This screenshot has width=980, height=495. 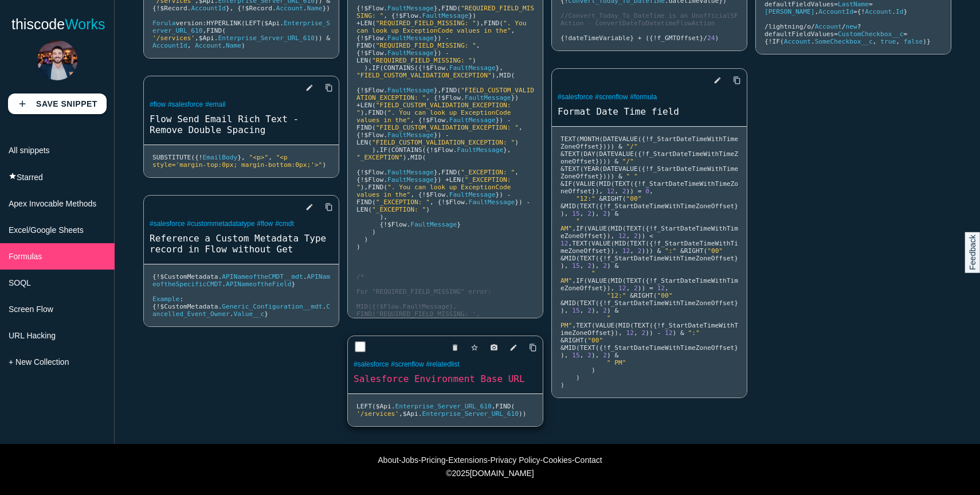 I want to click on span: true, so click(x=888, y=41).